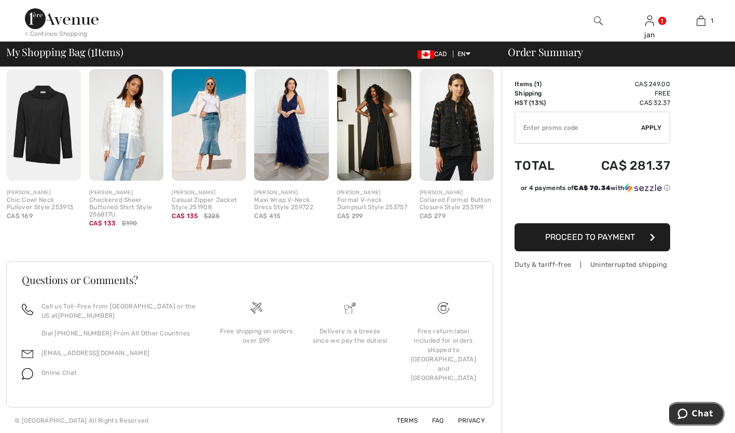 The image size is (735, 433). What do you see at coordinates (20, 216) in the screenshot?
I see `span: CA$ 169` at bounding box center [20, 216].